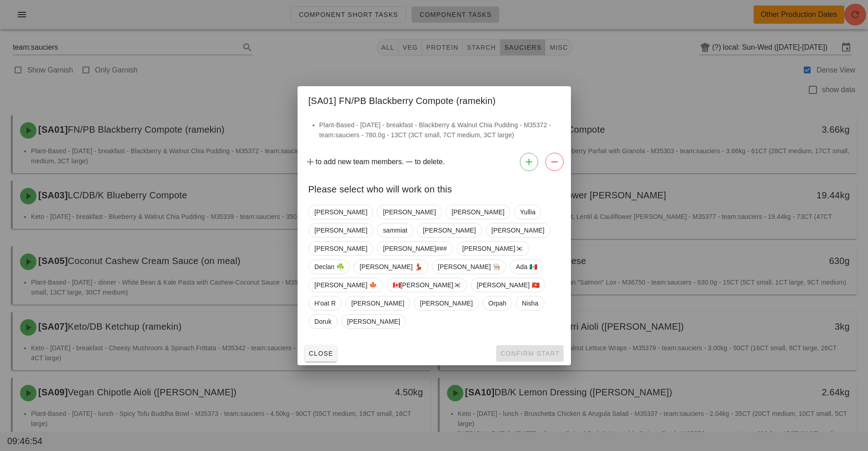  I want to click on span: Yullia, so click(528, 212).